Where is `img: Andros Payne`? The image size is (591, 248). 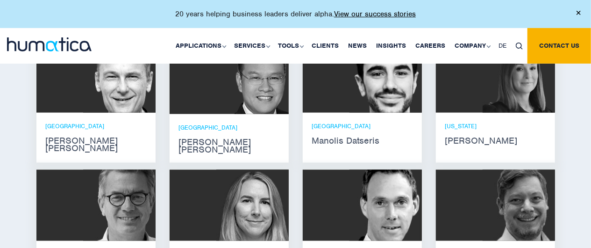 img: Andros Payne is located at coordinates (119, 77).